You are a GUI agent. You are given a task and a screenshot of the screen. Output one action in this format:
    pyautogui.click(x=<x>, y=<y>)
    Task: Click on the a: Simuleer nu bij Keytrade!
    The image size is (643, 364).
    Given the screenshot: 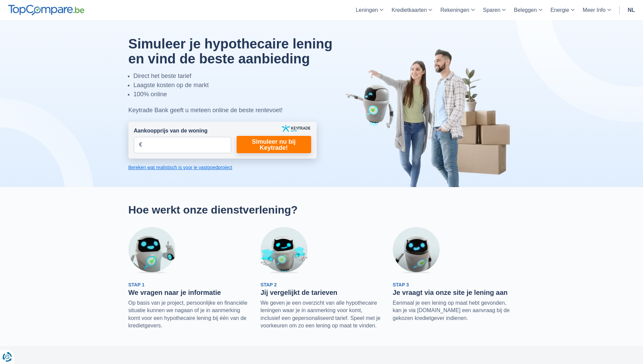 What is the action you would take?
    pyautogui.click(x=274, y=144)
    